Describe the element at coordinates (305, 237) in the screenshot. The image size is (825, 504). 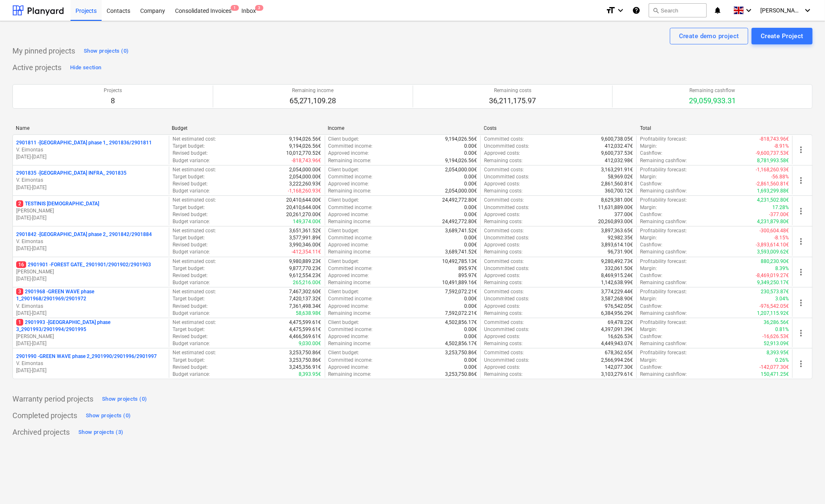
I see `p: 3,577,991.89€` at that location.